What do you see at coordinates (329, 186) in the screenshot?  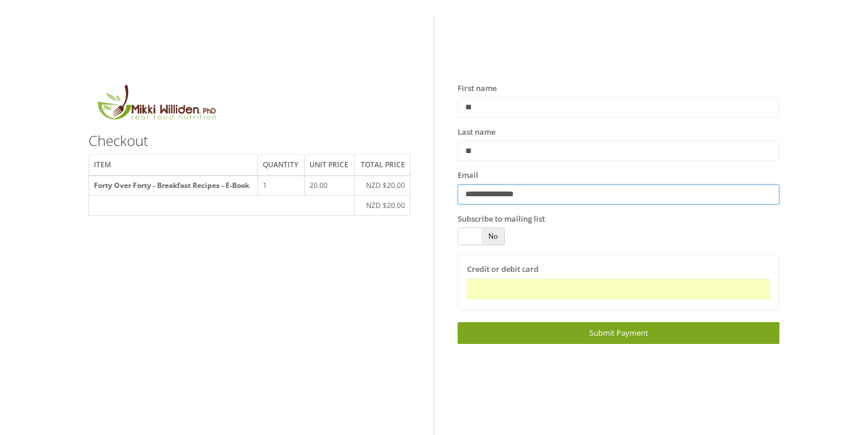 I see `td: 20.00` at bounding box center [329, 186].